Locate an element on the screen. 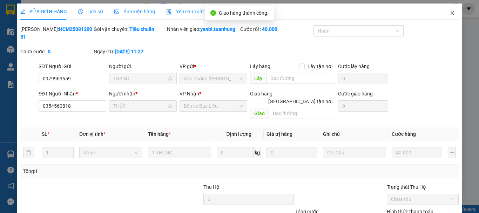 The height and width of the screenshot is (213, 479). input: Tên người gửi is located at coordinates (140, 79).